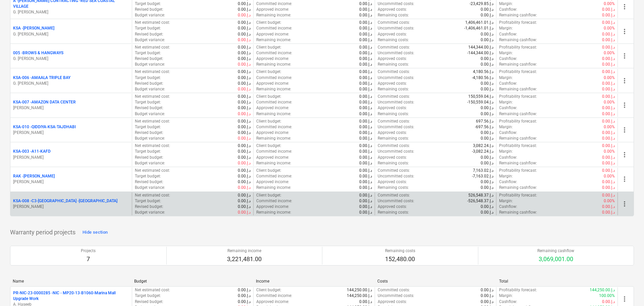 This screenshot has height=306, width=644. What do you see at coordinates (481, 102) in the screenshot?
I see `p: -150,559.04د.إ.‏` at bounding box center [481, 102].